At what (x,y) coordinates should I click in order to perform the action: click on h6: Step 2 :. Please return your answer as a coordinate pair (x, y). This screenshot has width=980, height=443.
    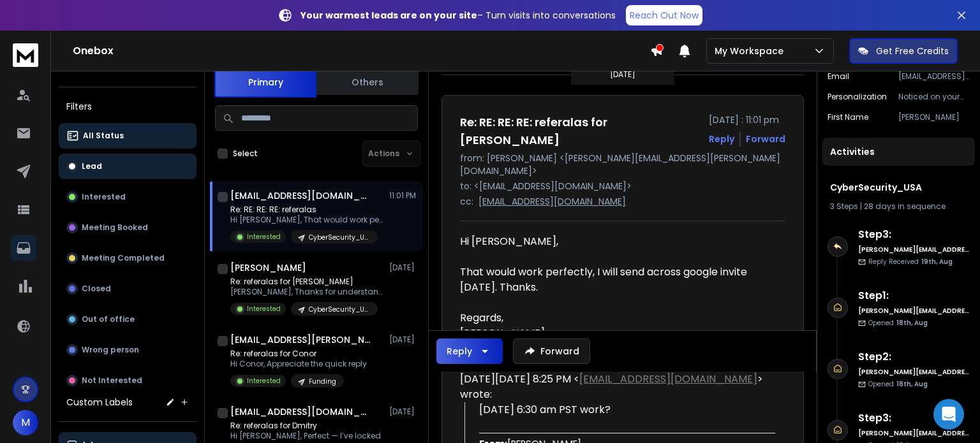
    Looking at the image, I should click on (914, 357).